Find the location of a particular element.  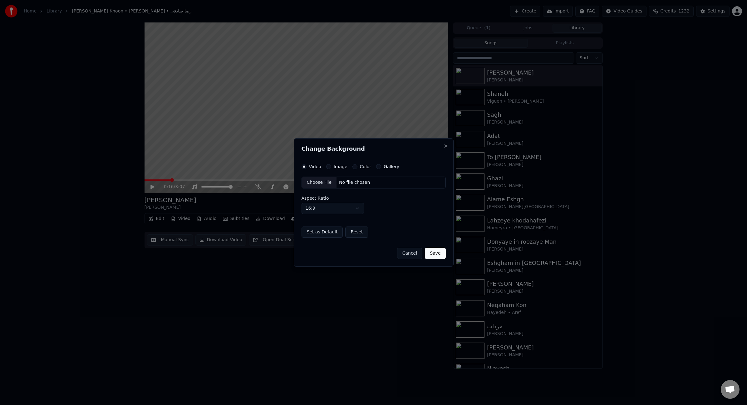

button: Cancel is located at coordinates (410, 254).